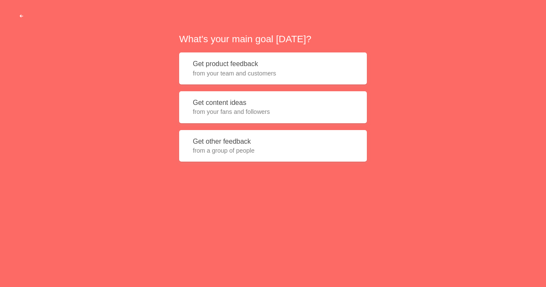  Describe the element at coordinates (273, 146) in the screenshot. I see `button: Get other feedbackfrom a group of people` at that location.